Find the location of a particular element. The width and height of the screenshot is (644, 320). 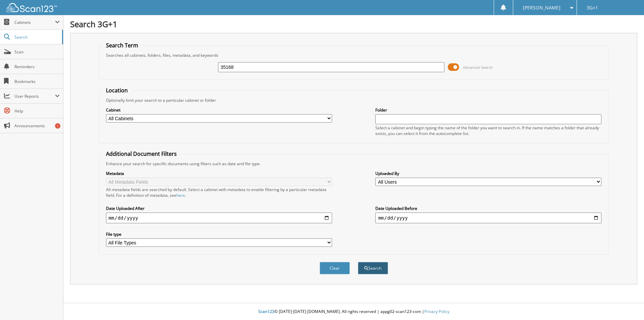

span: Cabinets is located at coordinates (34, 22).